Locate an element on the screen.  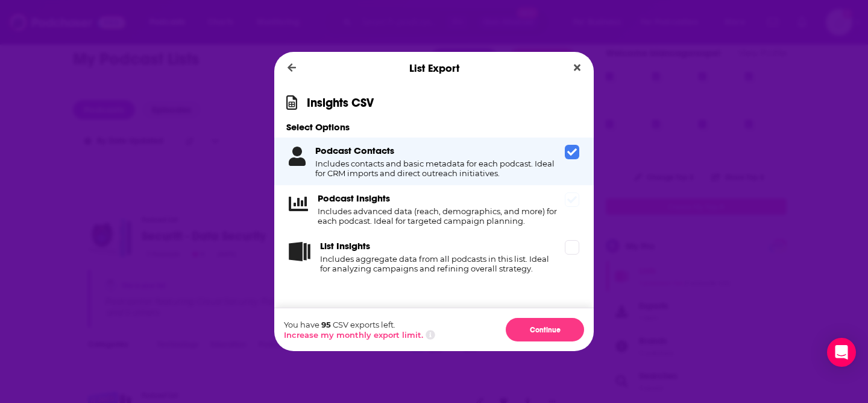
h4: Includes advanced data (reach, demographics, and more) for each podcast. Ideal for targeted campa... is located at coordinates (438, 216).